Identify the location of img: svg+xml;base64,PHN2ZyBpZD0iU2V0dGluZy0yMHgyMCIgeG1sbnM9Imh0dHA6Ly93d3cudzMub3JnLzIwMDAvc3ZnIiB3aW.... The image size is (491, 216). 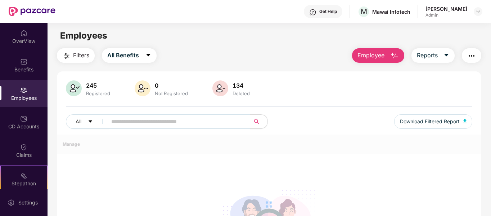
(11, 202).